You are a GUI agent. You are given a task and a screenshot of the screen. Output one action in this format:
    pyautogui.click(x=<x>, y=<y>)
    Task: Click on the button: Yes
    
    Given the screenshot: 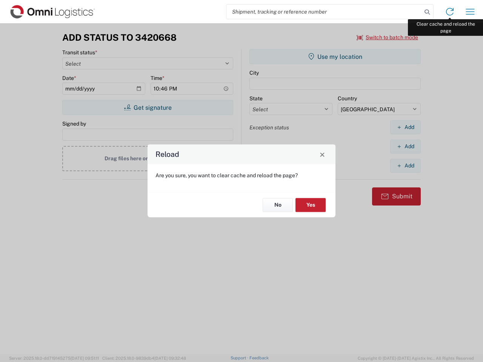 What is the action you would take?
    pyautogui.click(x=310, y=205)
    